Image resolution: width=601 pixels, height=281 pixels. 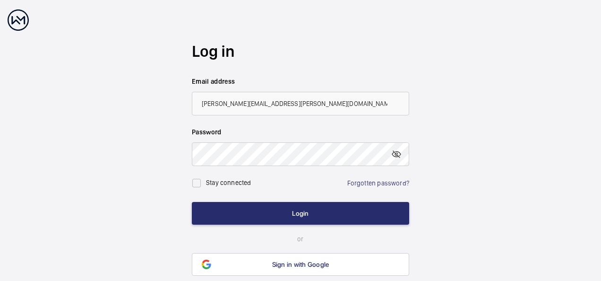 I want to click on span: Sign in with Google, so click(x=301, y=264).